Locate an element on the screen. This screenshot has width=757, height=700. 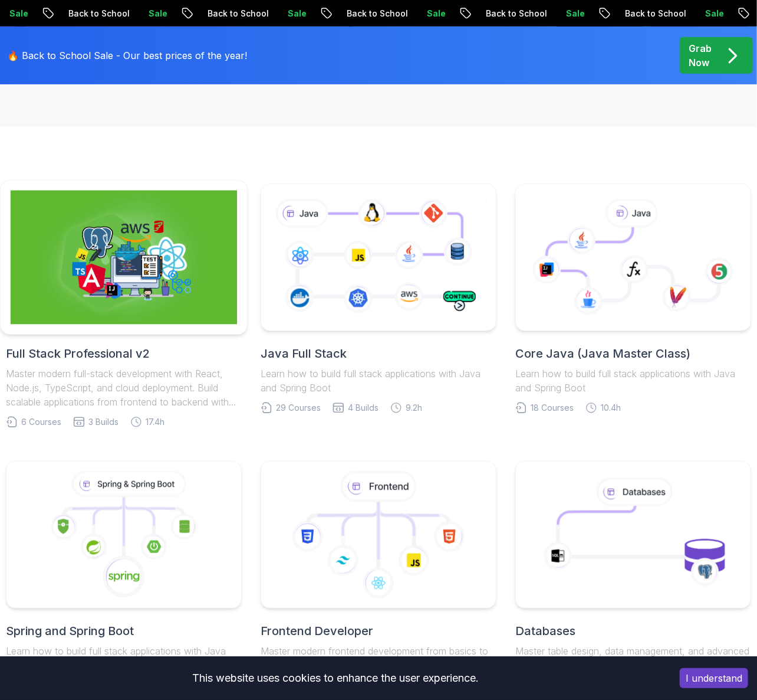
a: Full Stack Professional v2Full Stack Professional v2Master modern full-stack development with Rea... is located at coordinates (124, 306).